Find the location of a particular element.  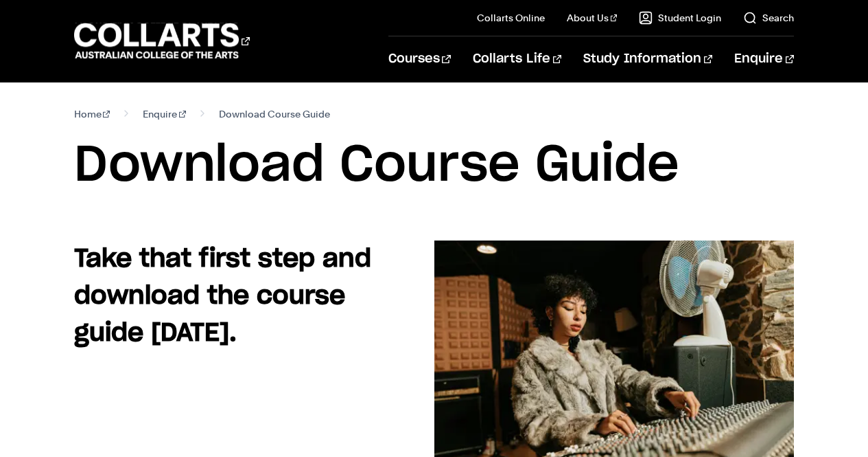

a: Search is located at coordinates (768, 18).